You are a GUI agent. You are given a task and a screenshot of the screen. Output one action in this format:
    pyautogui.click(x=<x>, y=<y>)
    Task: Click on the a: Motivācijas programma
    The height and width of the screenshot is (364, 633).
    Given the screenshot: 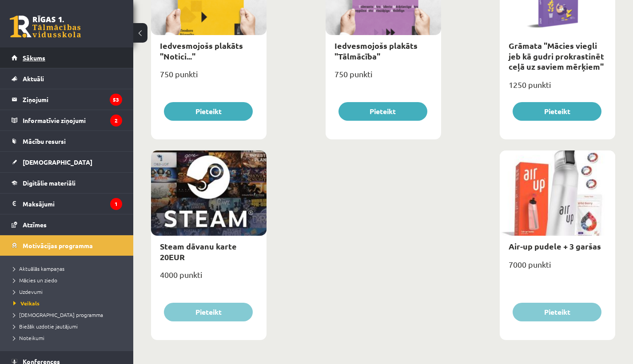 What is the action you would take?
    pyautogui.click(x=66, y=245)
    